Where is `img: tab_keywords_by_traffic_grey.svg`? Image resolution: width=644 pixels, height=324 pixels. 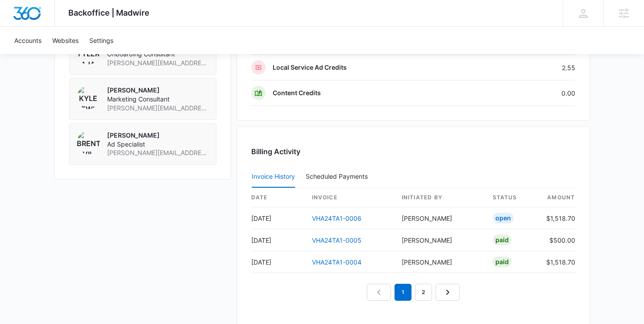
img: tab_keywords_by_traffic_grey.svg is located at coordinates (92, 55).